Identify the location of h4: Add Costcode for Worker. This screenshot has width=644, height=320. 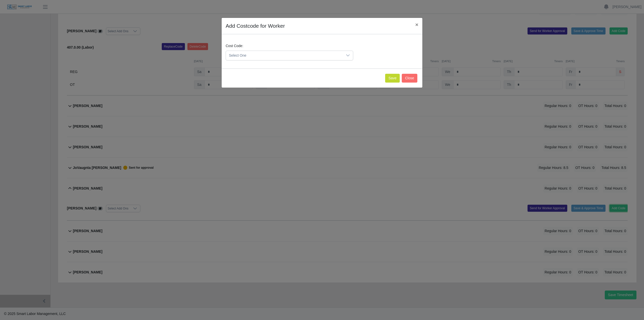
(255, 26).